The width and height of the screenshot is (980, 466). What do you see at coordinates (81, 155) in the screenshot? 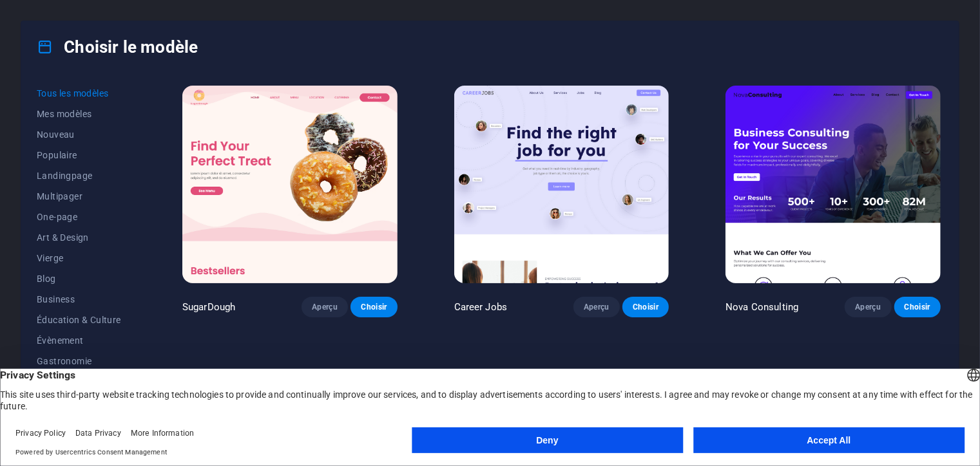
I see `button: Populaire` at bounding box center [81, 155].